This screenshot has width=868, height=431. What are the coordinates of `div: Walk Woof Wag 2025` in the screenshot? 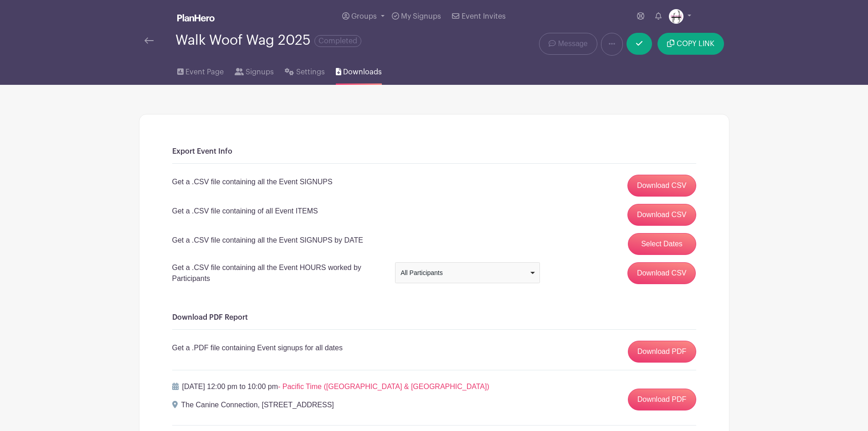 It's located at (269, 40).